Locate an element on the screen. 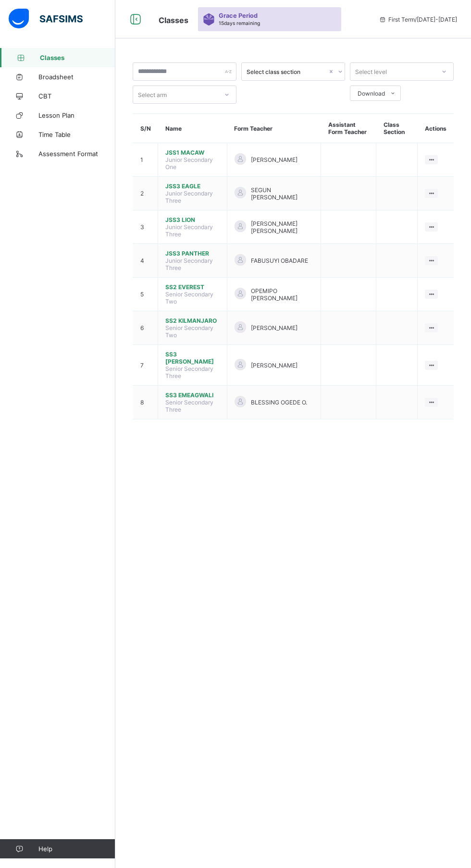 Image resolution: width=471 pixels, height=868 pixels. td: 5 is located at coordinates (146, 294).